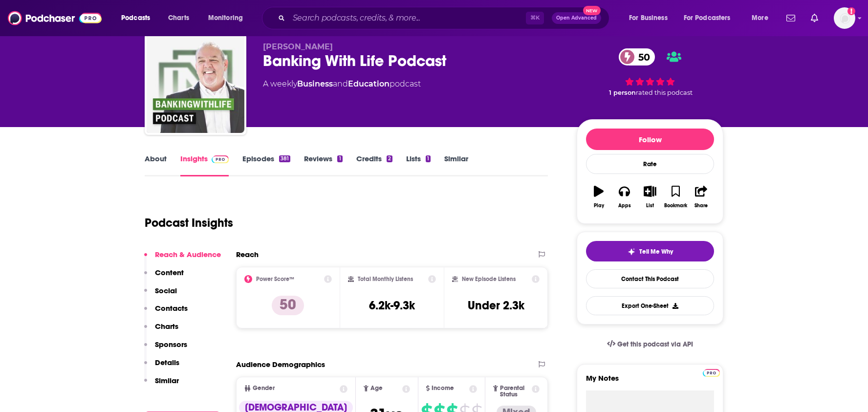 The image size is (868, 412). I want to click on span: Logged in as Society22, so click(844, 18).